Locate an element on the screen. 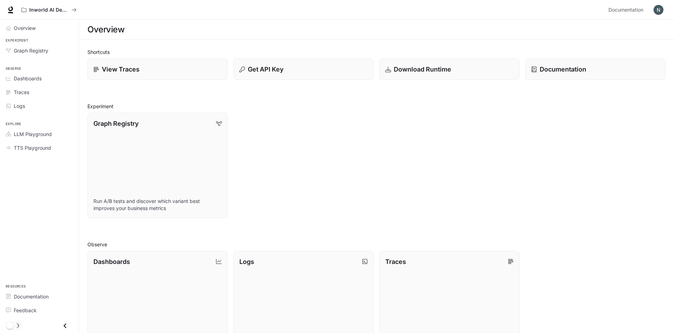 The width and height of the screenshot is (674, 333). p: Dashboards is located at coordinates (112, 262).